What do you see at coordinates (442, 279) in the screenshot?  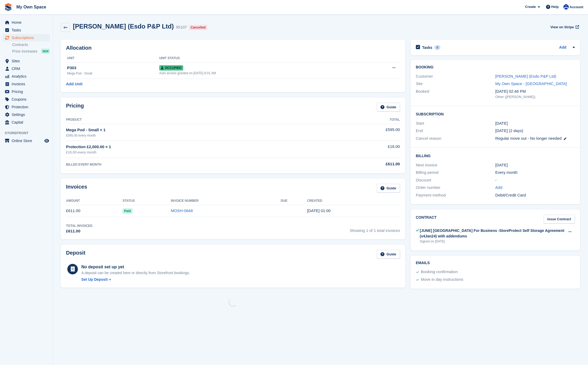 I see `div: Move in day instructions` at bounding box center [442, 279].